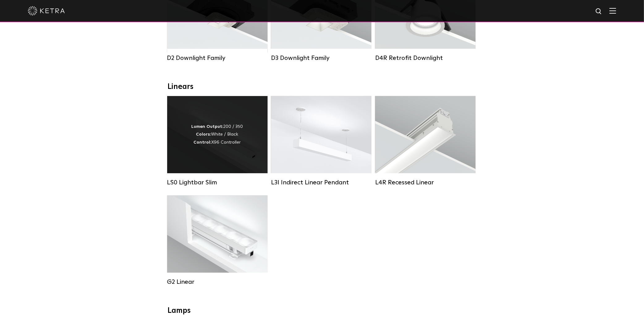  Describe the element at coordinates (217, 134) in the screenshot. I see `div: 200 / 350 White / Black X96 Controller` at that location.